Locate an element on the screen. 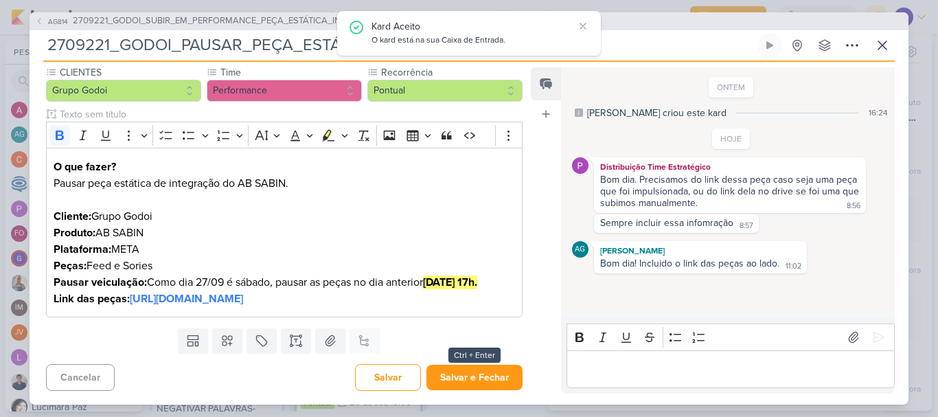  div: 8:57 is located at coordinates (746, 226).